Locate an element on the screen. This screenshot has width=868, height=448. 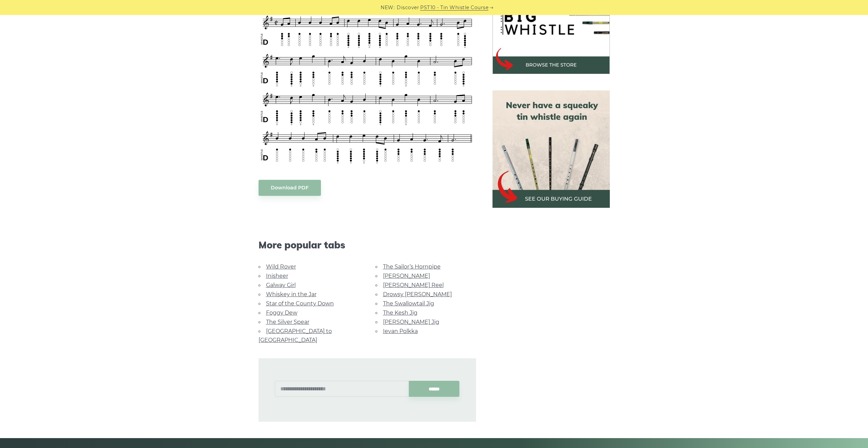
a: Inisheer is located at coordinates (277, 275).